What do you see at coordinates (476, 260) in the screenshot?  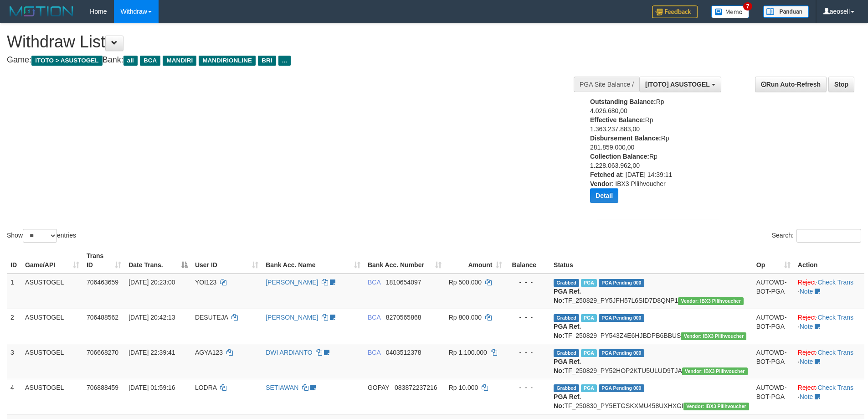 I see `th: Amount: activate to sort column ascending` at bounding box center [476, 260].